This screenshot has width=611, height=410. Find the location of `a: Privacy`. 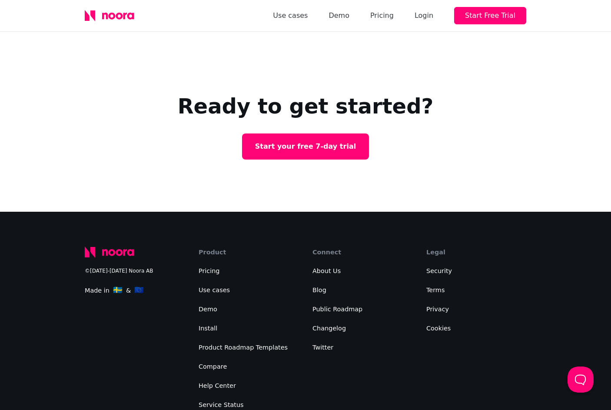

a: Privacy is located at coordinates (438, 309).